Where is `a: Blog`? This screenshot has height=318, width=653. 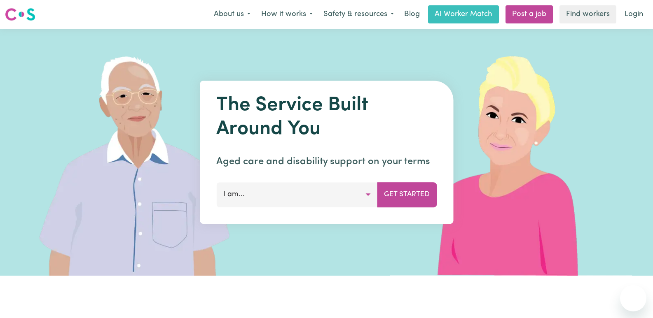 a: Blog is located at coordinates (412, 14).